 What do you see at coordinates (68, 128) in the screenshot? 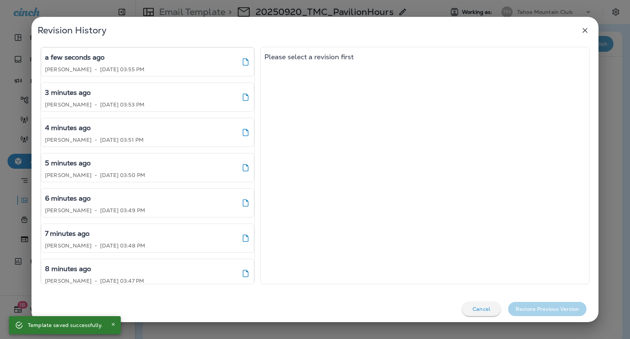
I see `h5: 4 minutes ago` at bounding box center [68, 128].